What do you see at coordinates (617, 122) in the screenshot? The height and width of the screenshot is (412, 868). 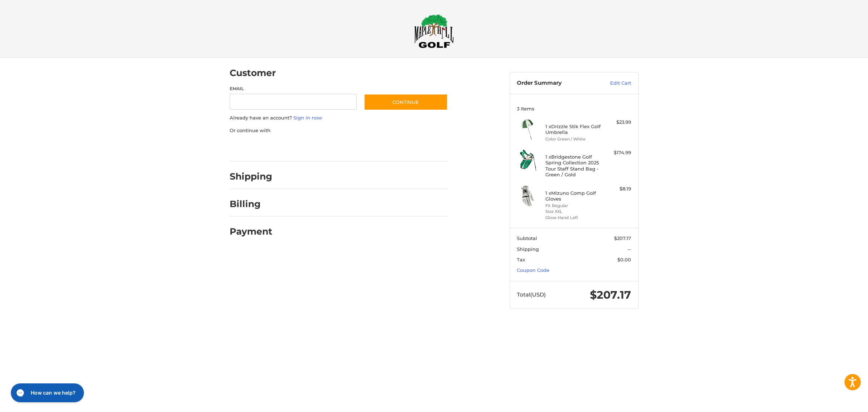 I see `div: $23.99` at bounding box center [617, 122].